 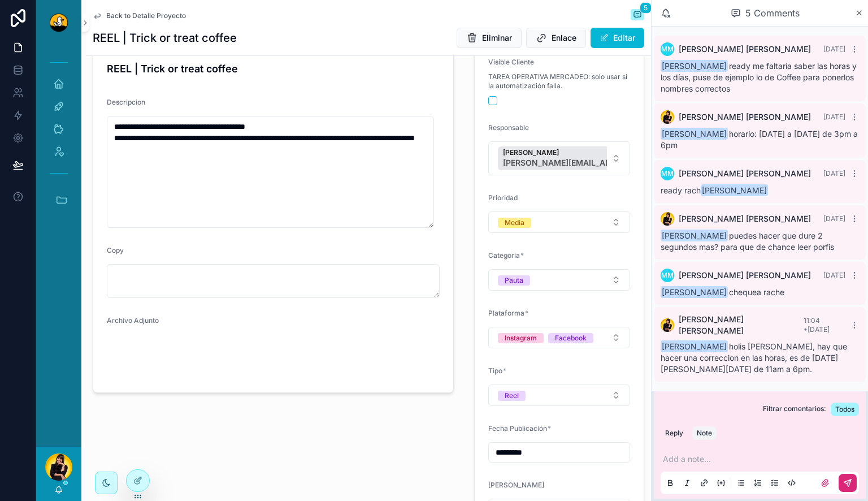 What do you see at coordinates (273, 68) in the screenshot?
I see `h4: REEL | Trick or treat coffee` at bounding box center [273, 68].